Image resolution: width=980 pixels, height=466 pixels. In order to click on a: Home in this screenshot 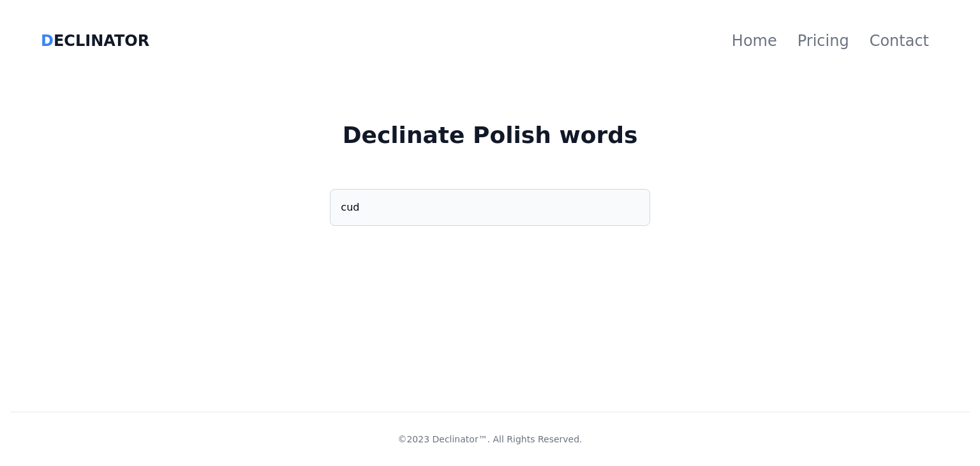, I will do `click(754, 41)`.